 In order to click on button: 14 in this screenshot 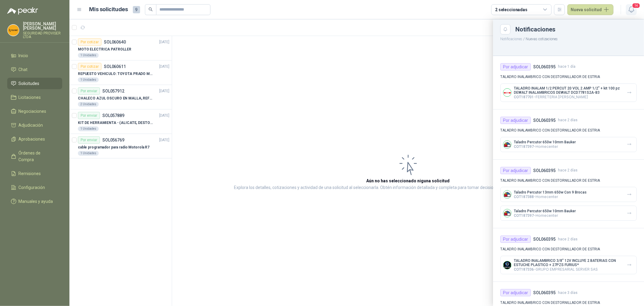, I will do `click(632, 10)`.